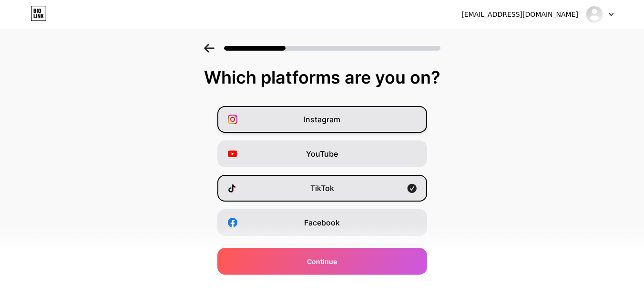 The width and height of the screenshot is (644, 299). Describe the element at coordinates (322, 154) in the screenshot. I see `span: YouTube` at that location.